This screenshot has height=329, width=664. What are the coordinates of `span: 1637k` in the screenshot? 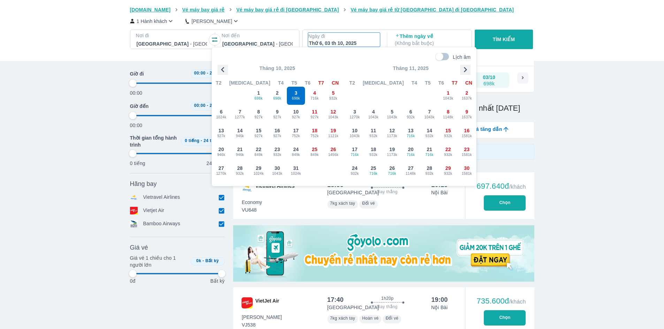 It's located at (467, 99).